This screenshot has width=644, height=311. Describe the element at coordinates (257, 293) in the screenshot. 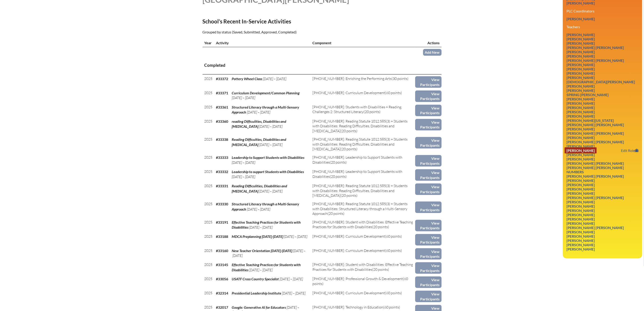

I see `span: Presidential Leadership Institute` at that location.